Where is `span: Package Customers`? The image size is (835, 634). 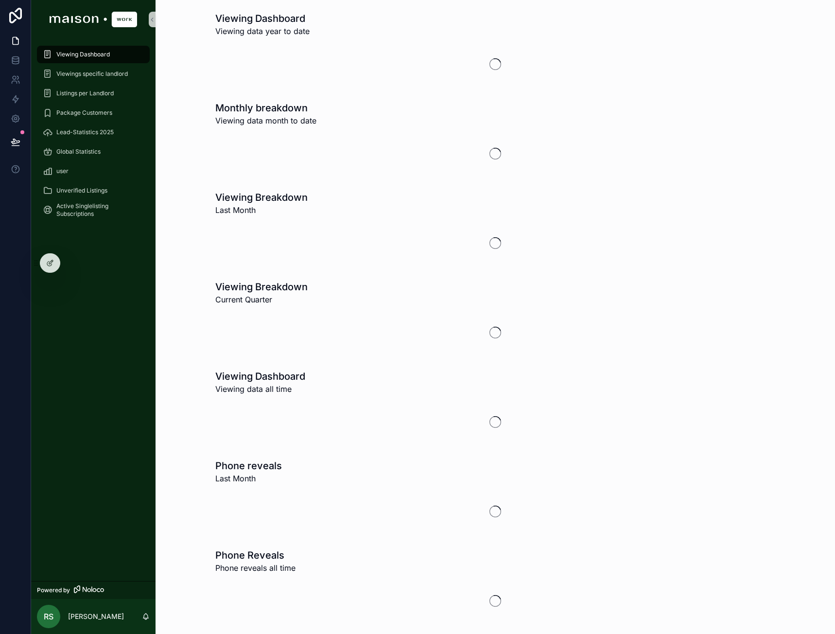
span: Package Customers is located at coordinates (84, 113).